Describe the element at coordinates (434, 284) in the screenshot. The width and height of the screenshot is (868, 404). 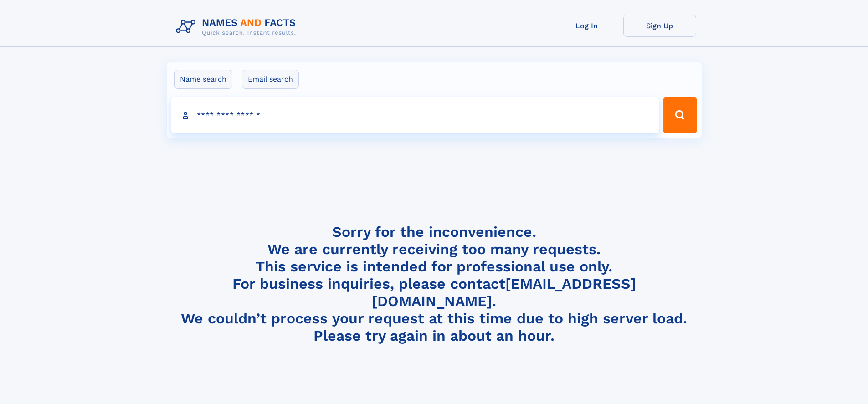
I see `h4: Sorry for the inconvenience. We are currently receiving too many requests. This service is intend...` at that location.